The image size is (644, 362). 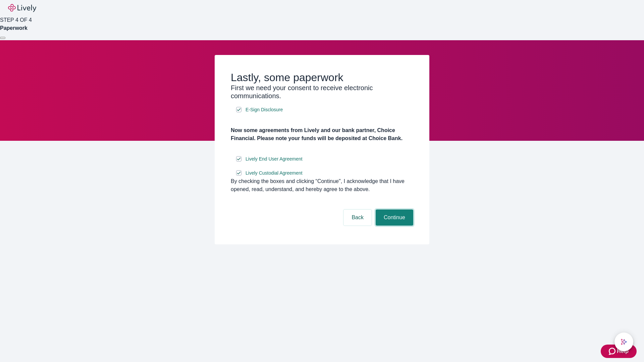 I want to click on img: Lively, so click(x=22, y=8).